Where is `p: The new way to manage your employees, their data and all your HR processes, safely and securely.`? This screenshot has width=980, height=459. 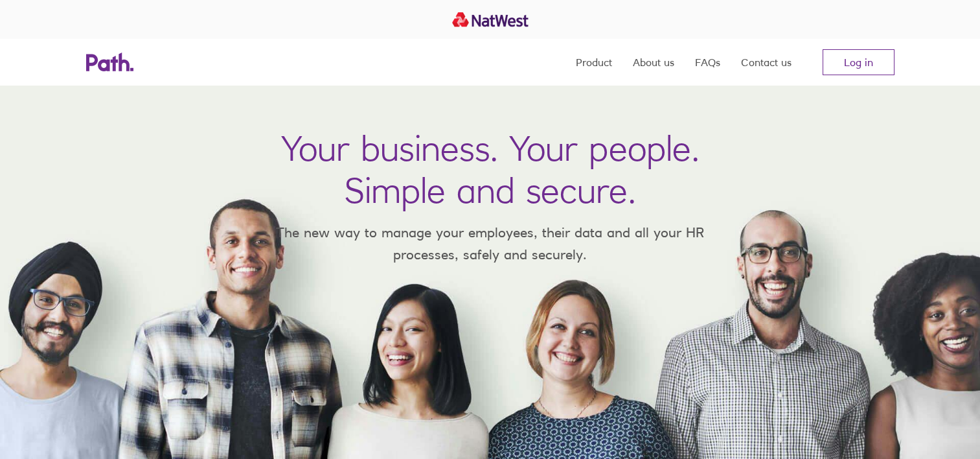 p: The new way to manage your employees, their data and all your HR processes, safely and securely. is located at coordinates (490, 243).